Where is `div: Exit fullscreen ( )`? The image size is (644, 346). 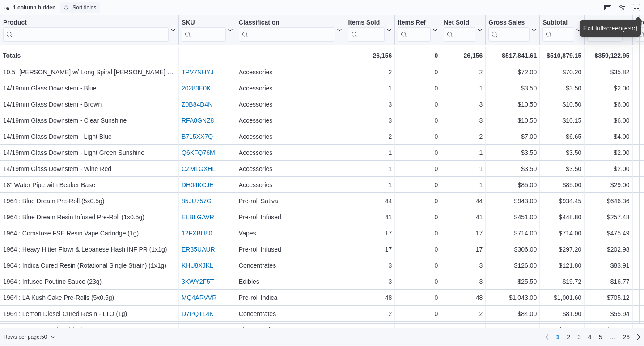
div: Exit fullscreen ( ) is located at coordinates (610, 28).